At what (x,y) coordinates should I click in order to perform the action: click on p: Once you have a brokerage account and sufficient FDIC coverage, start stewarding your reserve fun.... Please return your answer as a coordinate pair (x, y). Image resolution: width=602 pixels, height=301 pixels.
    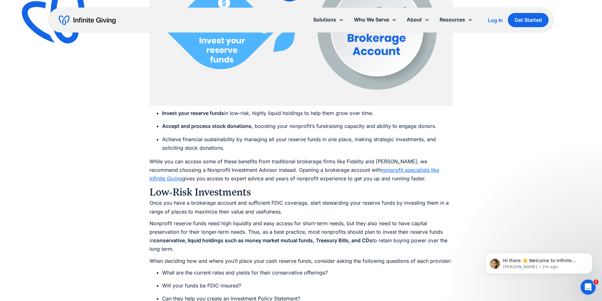
    Looking at the image, I should click on (301, 207).